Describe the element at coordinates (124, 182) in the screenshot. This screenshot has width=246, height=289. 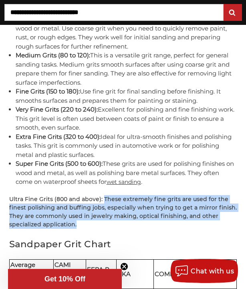
I see `a: wet sanding` at that location.